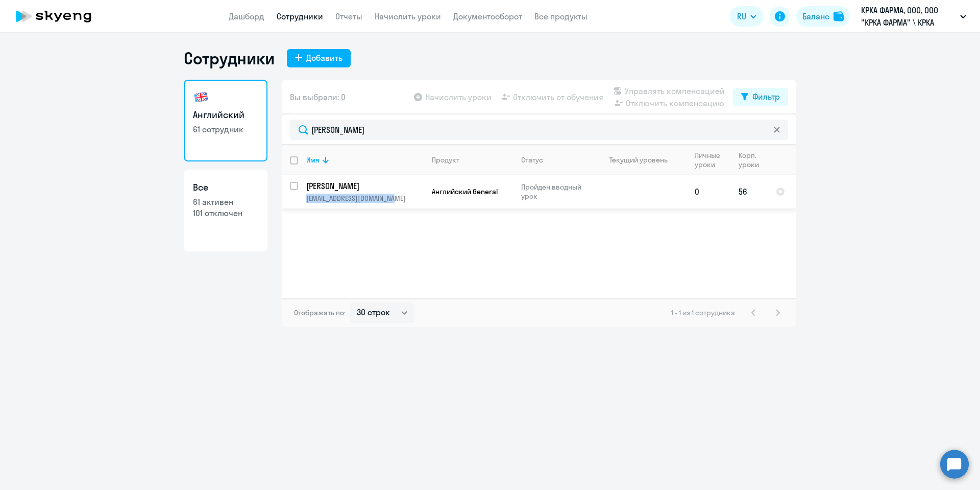  What do you see at coordinates (408, 16) in the screenshot?
I see `a: Начислить уроки` at bounding box center [408, 16].